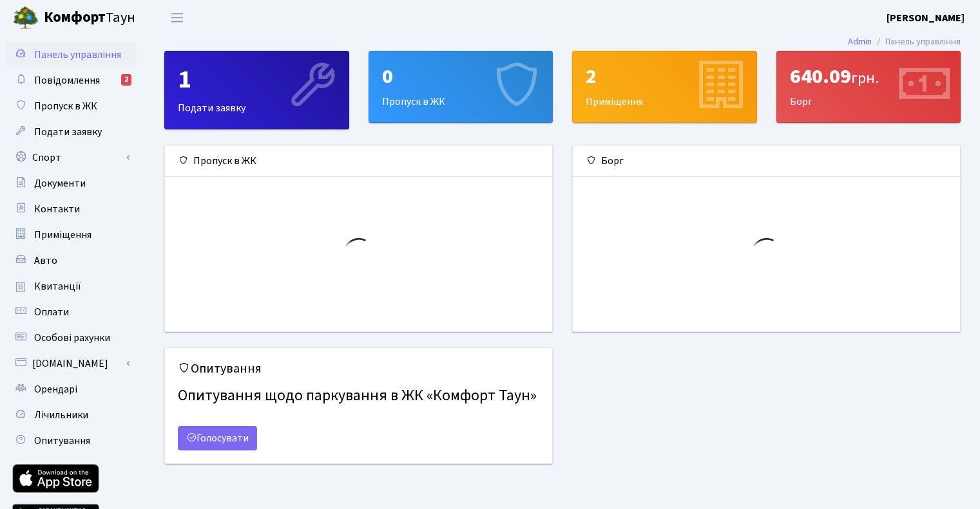 The height and width of the screenshot is (509, 980). Describe the element at coordinates (217, 438) in the screenshot. I see `a: Голосувати` at that location.